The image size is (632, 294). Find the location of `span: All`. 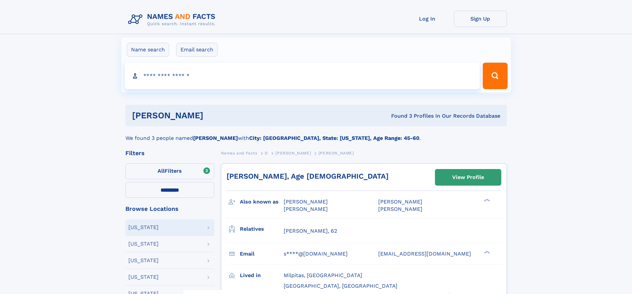

span: All is located at coordinates (161, 171).